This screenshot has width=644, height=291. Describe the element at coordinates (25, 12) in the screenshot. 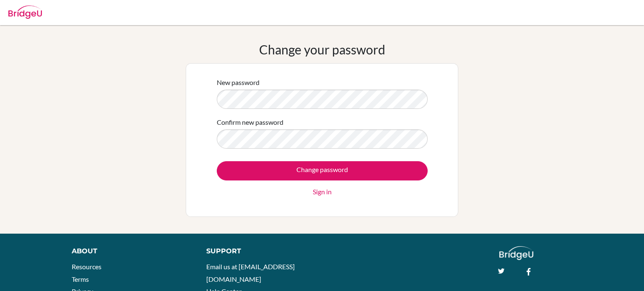

I see `img: Bridge-U` at that location.